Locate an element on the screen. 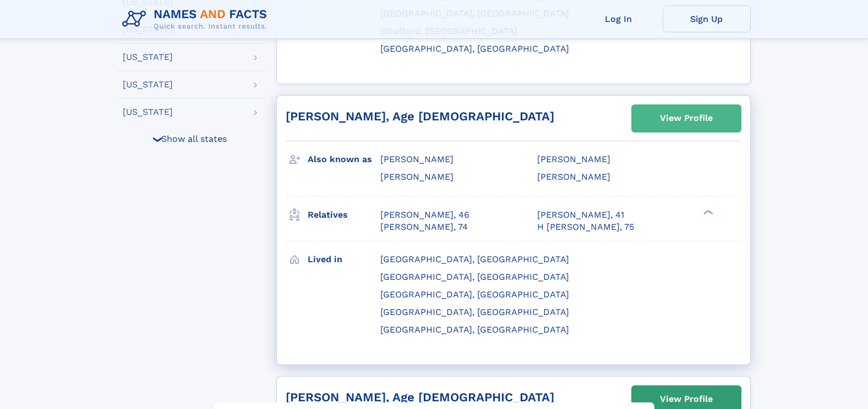 This screenshot has width=868, height=409. h3: Lived in is located at coordinates (344, 260).